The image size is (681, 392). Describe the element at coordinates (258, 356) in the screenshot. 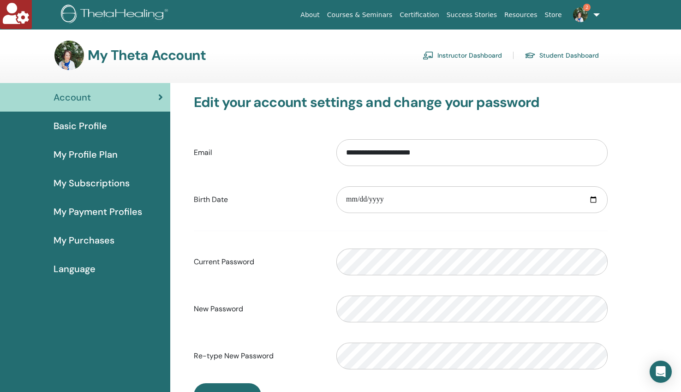

I see `label: Re-type New Password` at that location.